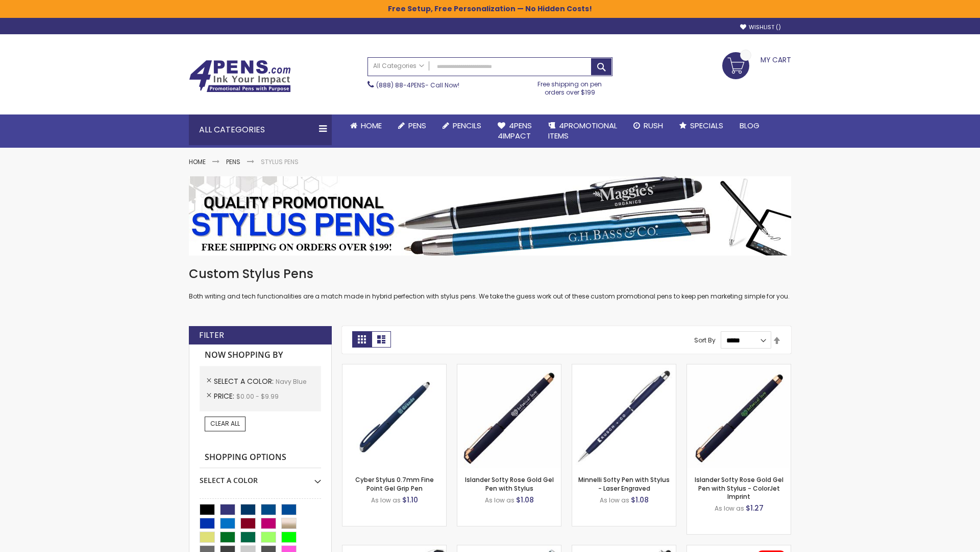 The height and width of the screenshot is (552, 980). What do you see at coordinates (280, 162) in the screenshot?
I see `strong: Stylus Pens` at bounding box center [280, 162].